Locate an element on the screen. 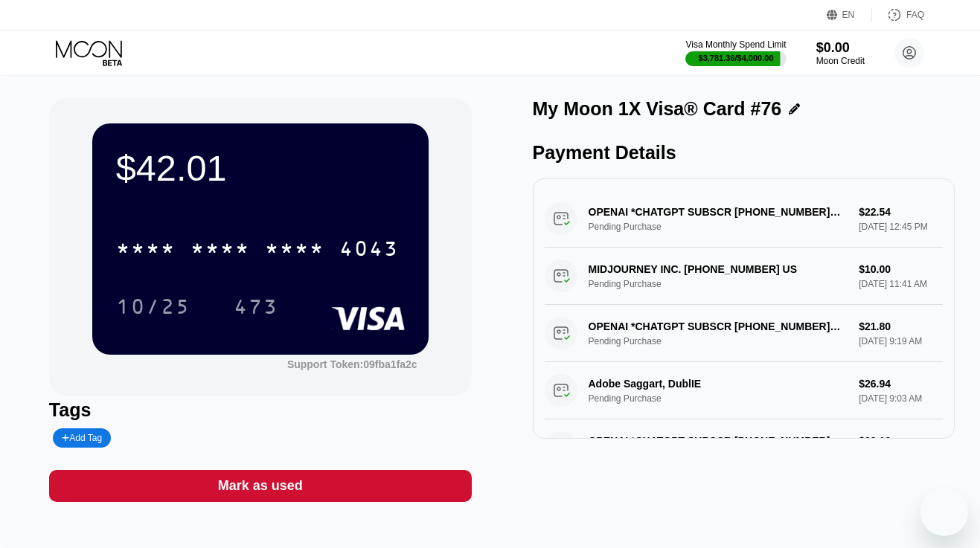 Image resolution: width=980 pixels, height=548 pixels. div: Tags is located at coordinates (261, 410).